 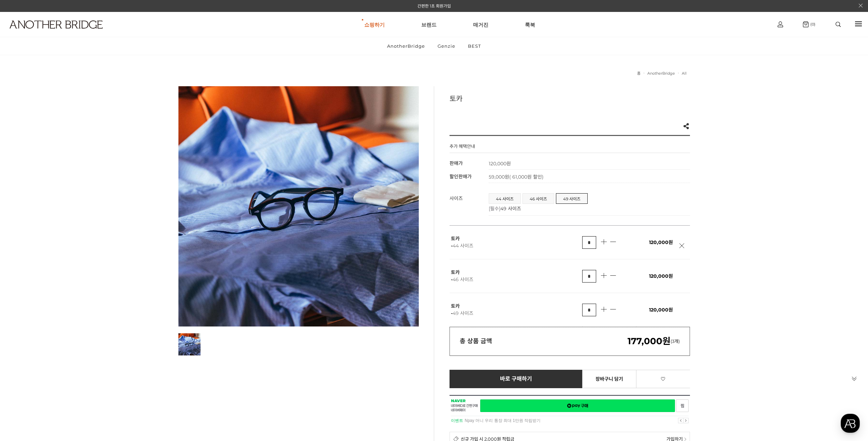 What do you see at coordinates (446, 46) in the screenshot?
I see `a: Genzie` at bounding box center [446, 46].